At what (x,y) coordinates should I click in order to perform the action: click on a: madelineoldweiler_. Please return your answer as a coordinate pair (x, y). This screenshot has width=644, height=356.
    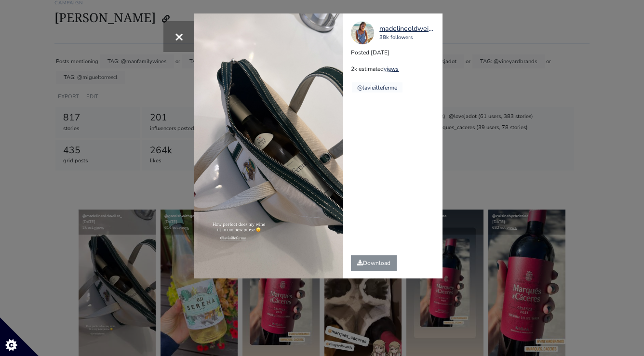
    Looking at the image, I should click on (407, 29).